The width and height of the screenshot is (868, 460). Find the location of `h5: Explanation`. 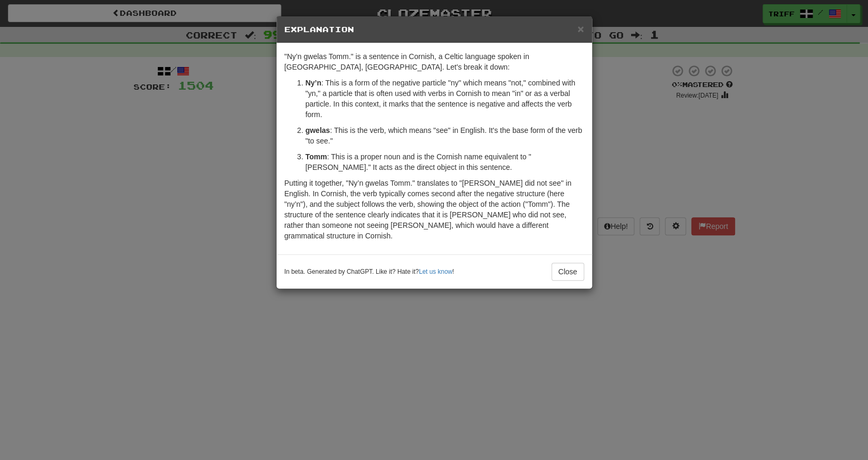

h5: Explanation is located at coordinates (434, 29).